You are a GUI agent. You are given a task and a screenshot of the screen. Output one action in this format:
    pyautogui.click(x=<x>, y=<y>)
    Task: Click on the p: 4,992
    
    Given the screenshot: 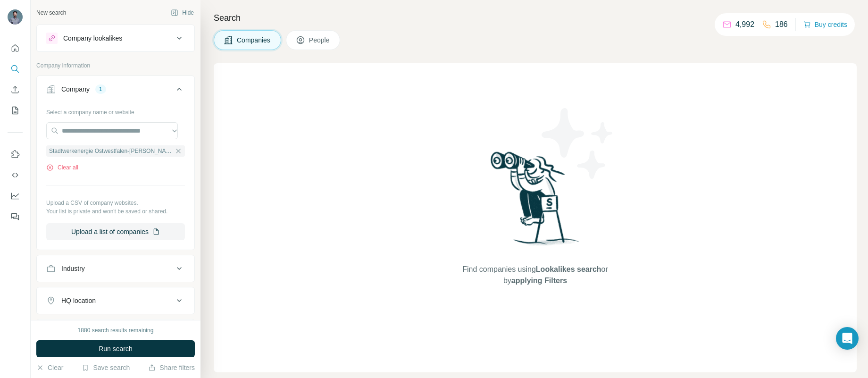 What is the action you would take?
    pyautogui.click(x=745, y=25)
    